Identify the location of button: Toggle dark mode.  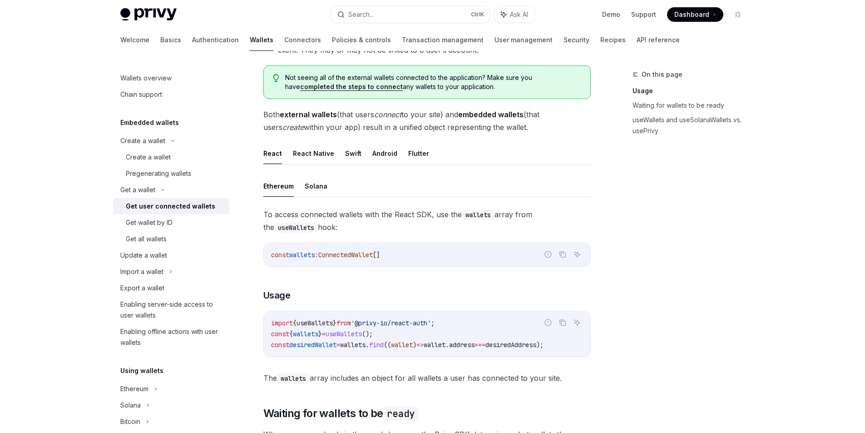
(738, 15).